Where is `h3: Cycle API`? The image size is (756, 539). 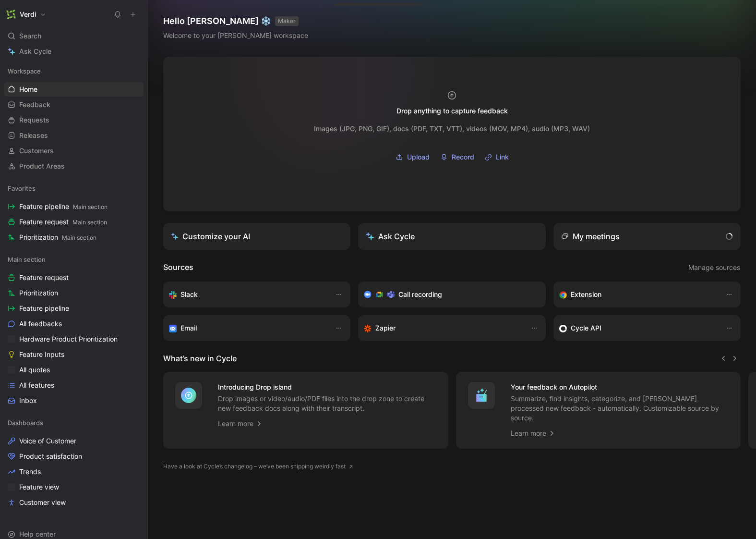
h3: Cycle API is located at coordinates (586, 328).